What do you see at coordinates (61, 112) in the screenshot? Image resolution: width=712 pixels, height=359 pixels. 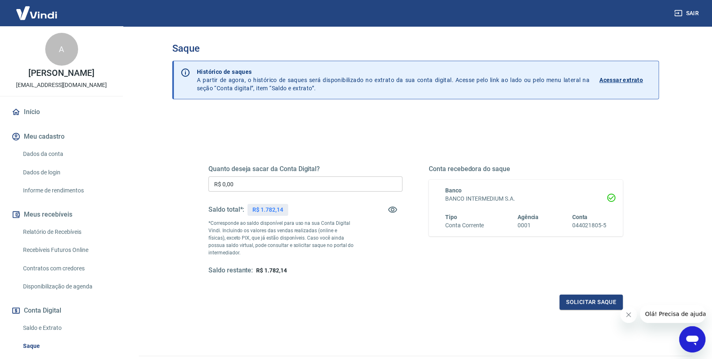 I see `a: Início` at bounding box center [61, 112].